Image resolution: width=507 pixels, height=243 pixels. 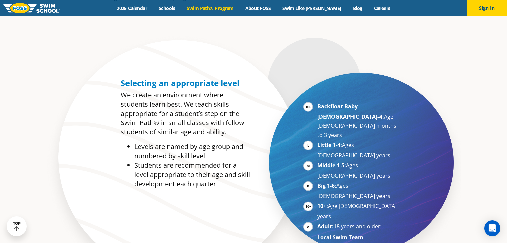 I want to click on a: 2025 Calendar, so click(x=132, y=8).